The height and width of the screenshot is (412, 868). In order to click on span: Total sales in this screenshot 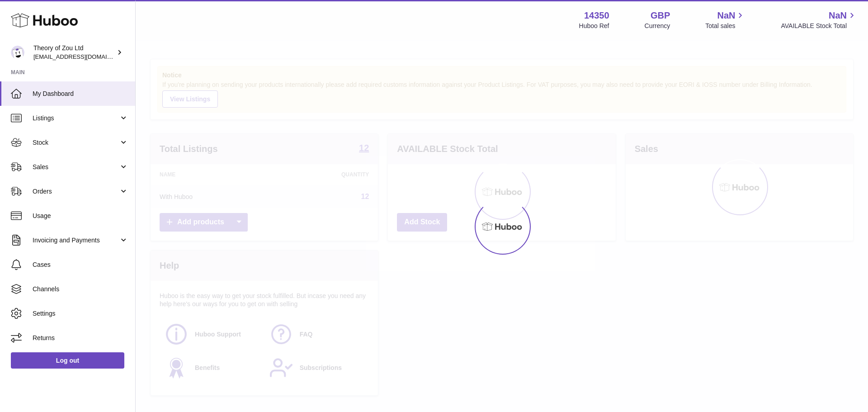, I will do `click(725, 25)`.